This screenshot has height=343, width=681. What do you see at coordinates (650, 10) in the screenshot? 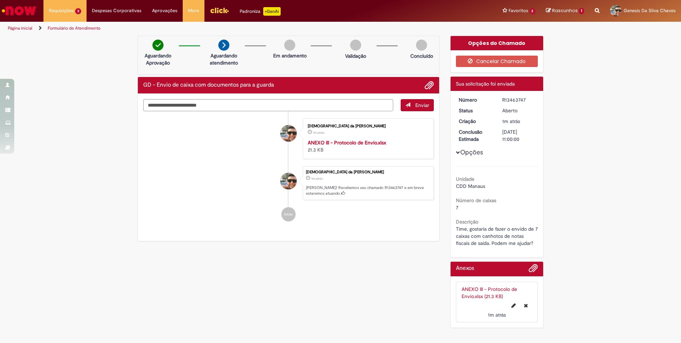
I see `span: Genesis Da Silva Chaves` at bounding box center [650, 10].